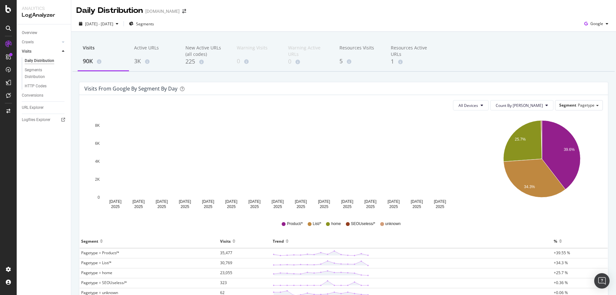  Describe the element at coordinates (100, 253) in the screenshot. I see `span: Pagetype = Product/*` at that location.